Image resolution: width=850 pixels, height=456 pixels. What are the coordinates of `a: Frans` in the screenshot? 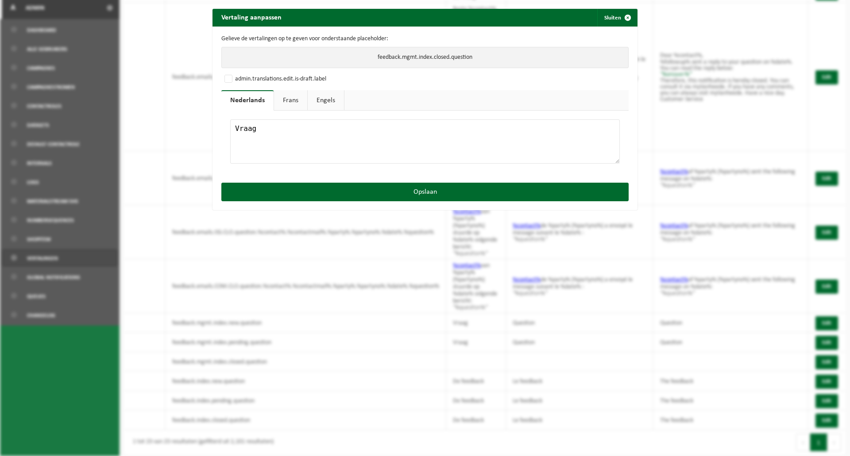 It's located at (290, 100).